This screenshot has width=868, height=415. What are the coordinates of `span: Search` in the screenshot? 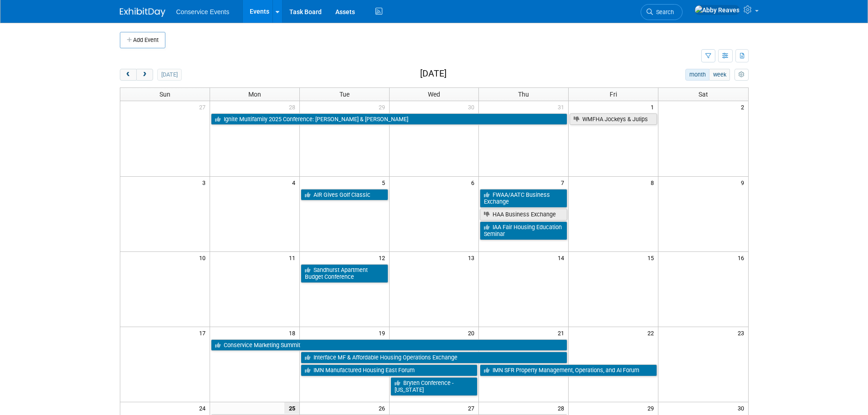 It's located at (664, 12).